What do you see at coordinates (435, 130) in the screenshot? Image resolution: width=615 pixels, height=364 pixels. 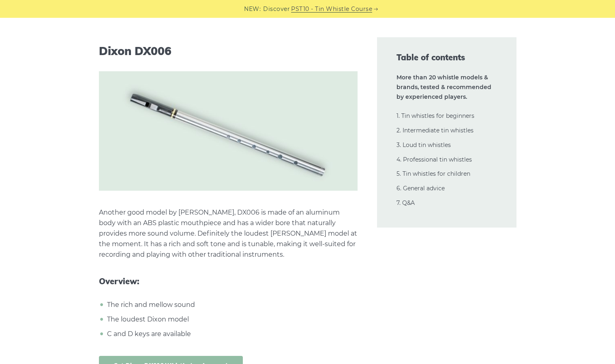 I see `a: 2. Intermediate tin whistles` at bounding box center [435, 130].